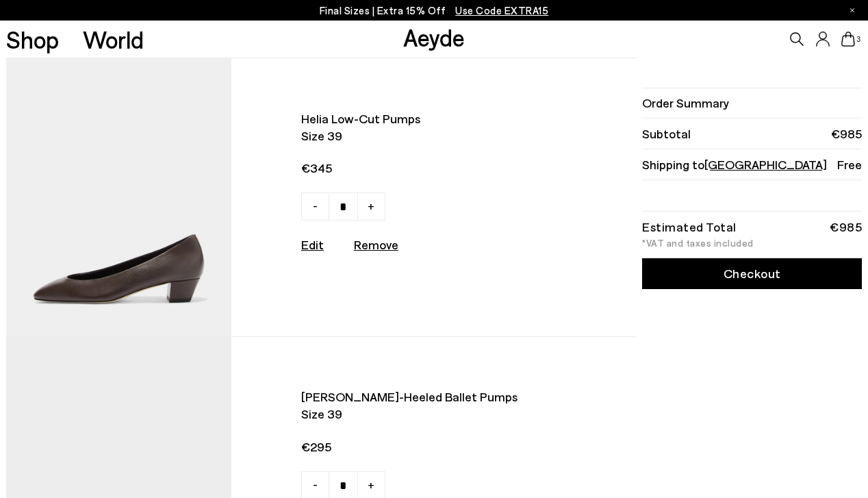  What do you see at coordinates (434, 37) in the screenshot?
I see `a: Aeyde` at bounding box center [434, 37].